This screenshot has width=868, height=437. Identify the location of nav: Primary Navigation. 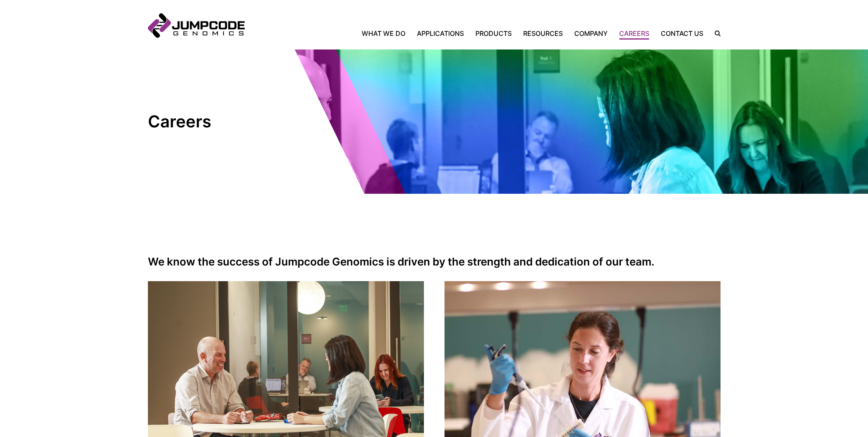
(477, 34).